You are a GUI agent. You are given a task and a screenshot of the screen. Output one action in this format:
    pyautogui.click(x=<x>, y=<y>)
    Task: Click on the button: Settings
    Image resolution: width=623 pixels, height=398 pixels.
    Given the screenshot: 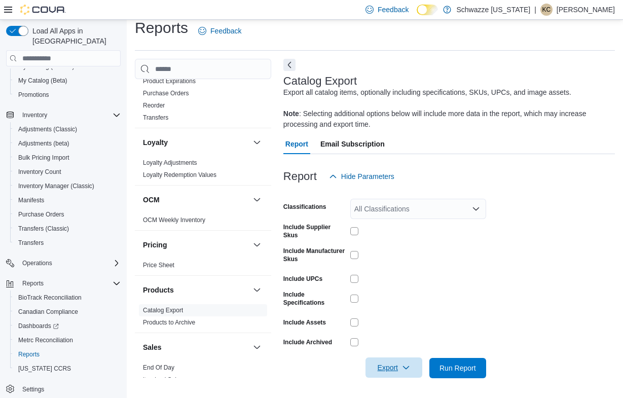 What is the action you would take?
    pyautogui.click(x=63, y=389)
    